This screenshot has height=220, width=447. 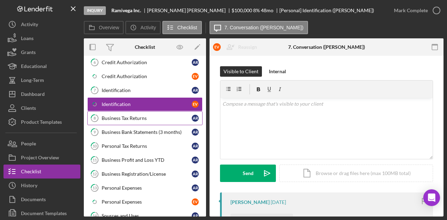 What do you see at coordinates (33, 200) in the screenshot?
I see `div: Documents` at bounding box center [33, 200].